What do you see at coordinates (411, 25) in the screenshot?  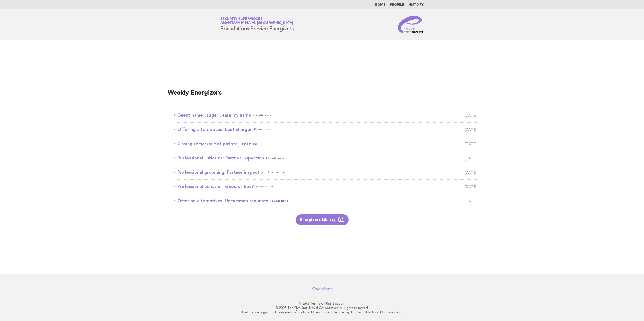 I see `img: Service Energizers` at bounding box center [411, 25].